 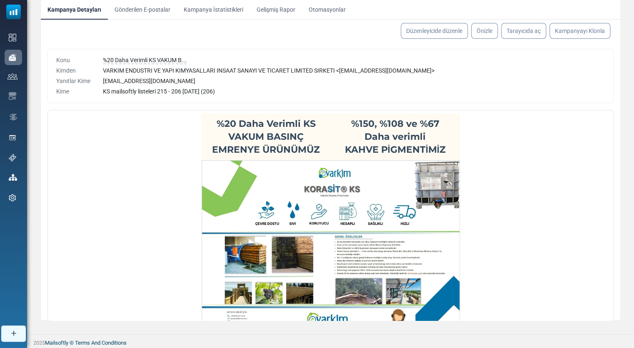 I want to click on span: %20 Daha Verimli KS VAKUM B..., so click(x=145, y=60).